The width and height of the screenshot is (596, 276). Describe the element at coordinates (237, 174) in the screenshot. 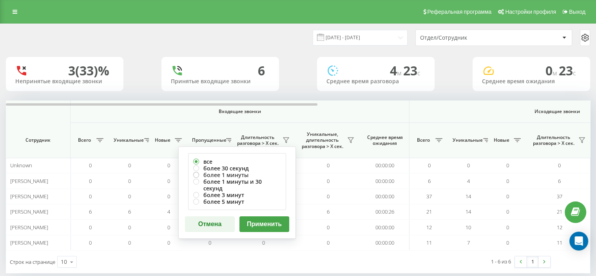

I see `label: более 1 минуты` at that location.